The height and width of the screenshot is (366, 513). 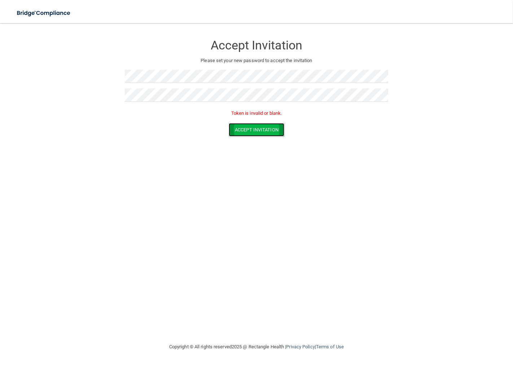 What do you see at coordinates (257, 347) in the screenshot?
I see `div: Copyright © All rights reserved 2025 @ Rectangle Health | |` at bounding box center [257, 347].